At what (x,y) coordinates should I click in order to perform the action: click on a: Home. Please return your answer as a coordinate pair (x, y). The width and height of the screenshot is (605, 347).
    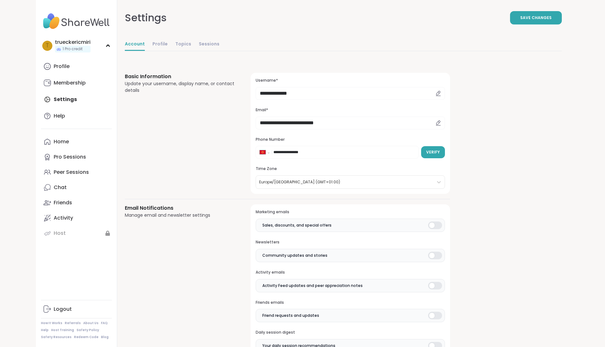
    Looking at the image, I should click on (76, 142).